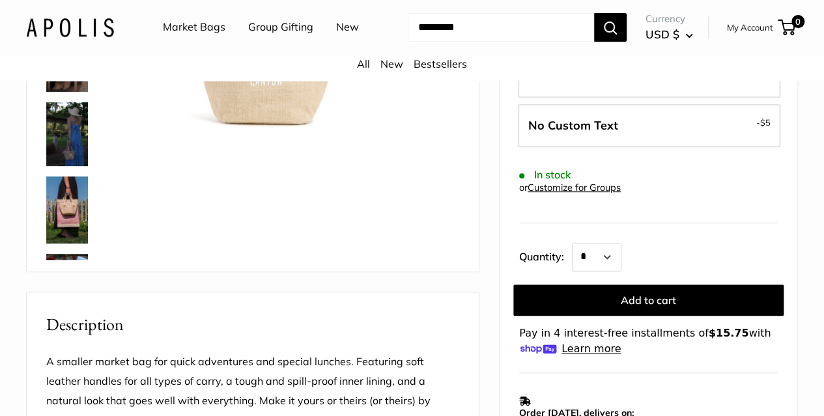  I want to click on span: In stock, so click(545, 175).